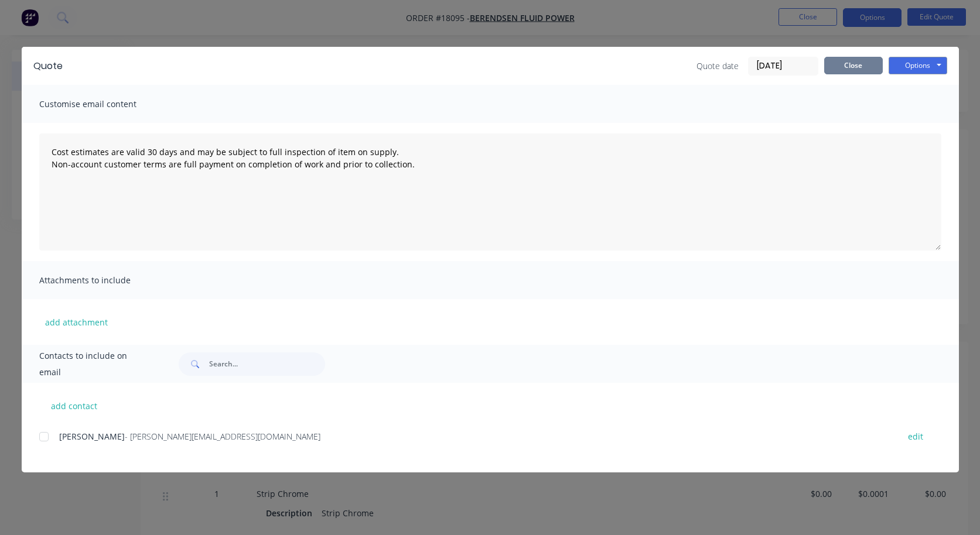 This screenshot has height=535, width=980. I want to click on button: Options, so click(918, 65).